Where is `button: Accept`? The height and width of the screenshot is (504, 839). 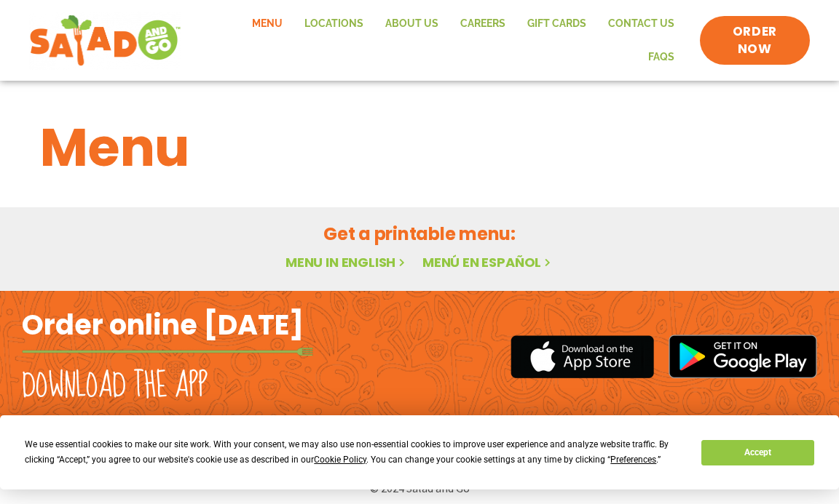
button: Accept is located at coordinates (757, 452).